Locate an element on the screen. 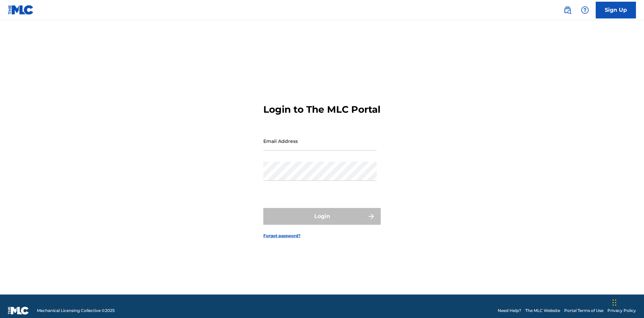  a: Sign Up is located at coordinates (616, 10).